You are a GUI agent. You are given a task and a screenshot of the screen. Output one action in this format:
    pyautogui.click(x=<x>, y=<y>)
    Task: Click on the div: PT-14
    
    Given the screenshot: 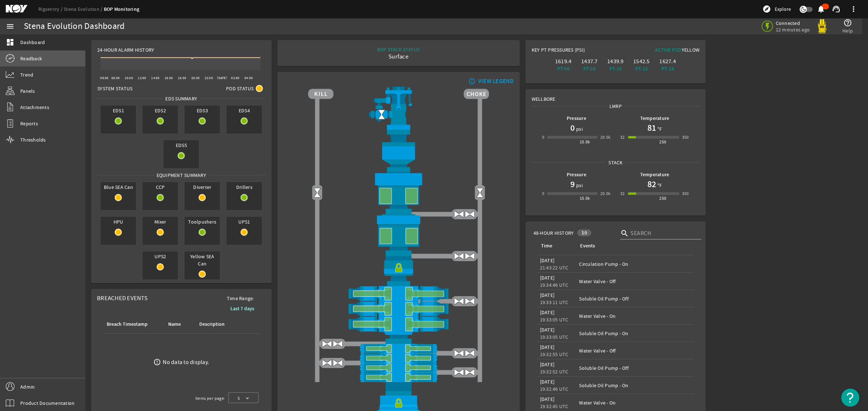 What is the action you would take?
    pyautogui.click(x=668, y=69)
    